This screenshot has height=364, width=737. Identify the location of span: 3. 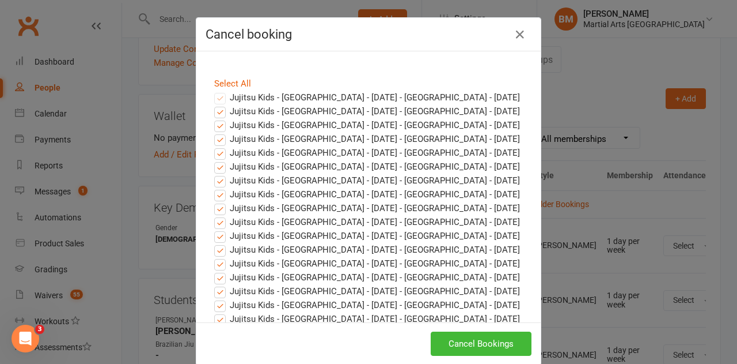
(40, 329).